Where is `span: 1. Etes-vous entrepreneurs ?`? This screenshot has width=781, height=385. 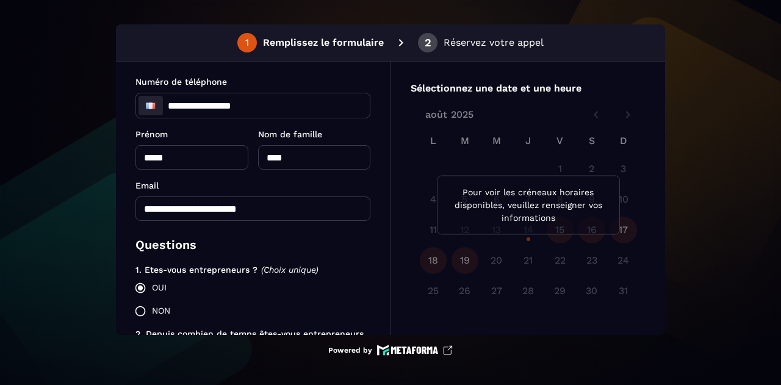
span: 1. Etes-vous entrepreneurs ? is located at coordinates (197, 270).